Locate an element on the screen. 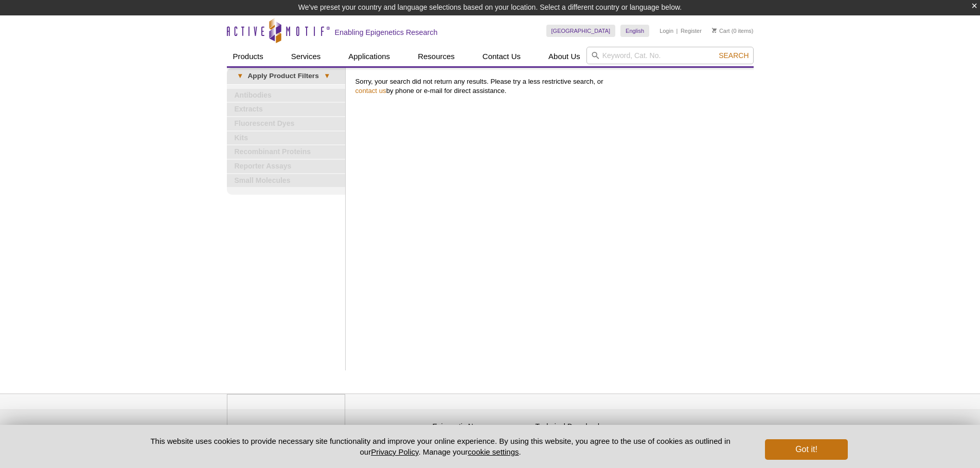 This screenshot has width=980, height=468. p: Sorry, your search did not return any results. Please try a less restrictive search, or by phone ... is located at coordinates (552, 86).